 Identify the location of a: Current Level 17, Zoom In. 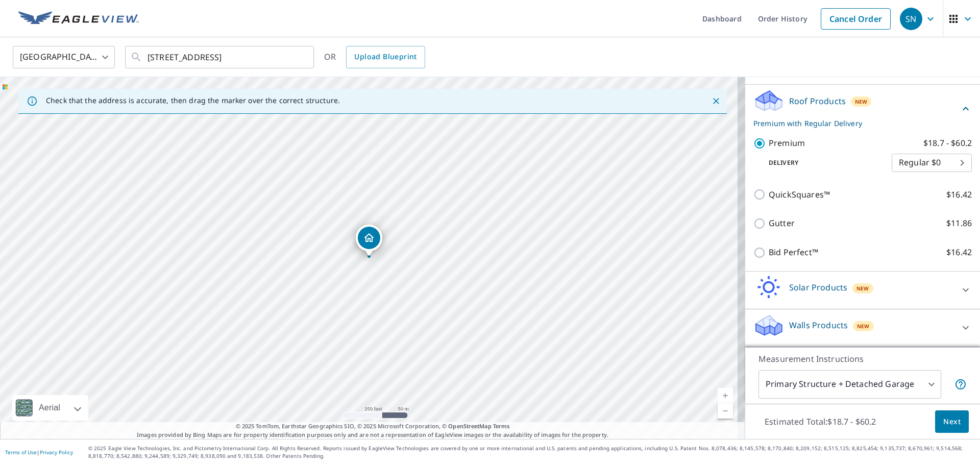
(725, 395).